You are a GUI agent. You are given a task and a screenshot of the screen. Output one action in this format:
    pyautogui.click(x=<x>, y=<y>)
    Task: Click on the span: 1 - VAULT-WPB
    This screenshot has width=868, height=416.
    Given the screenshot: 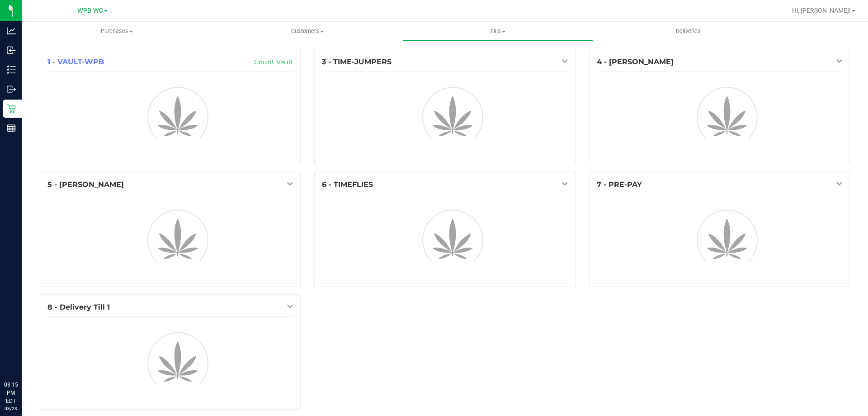 What is the action you would take?
    pyautogui.click(x=76, y=62)
    